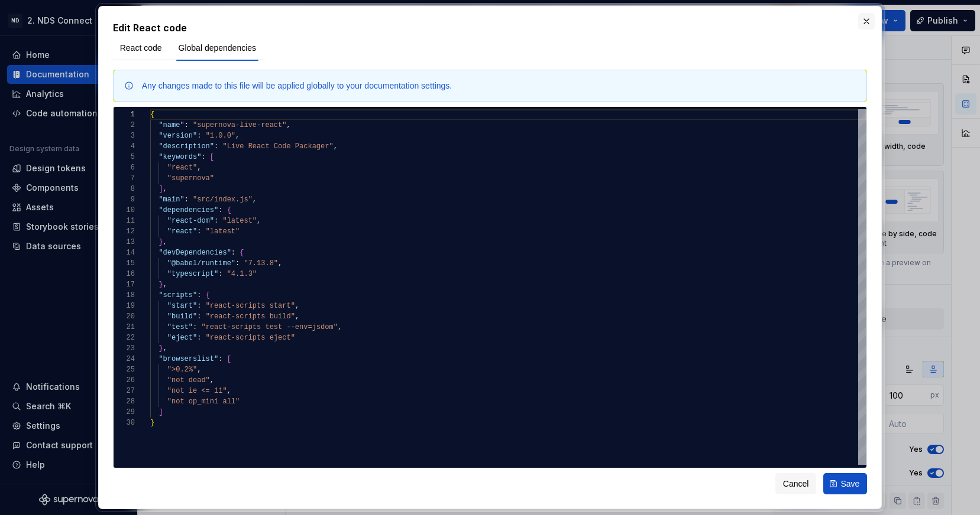 This screenshot has height=515, width=980. I want to click on span: "not ie <= 11", so click(197, 391).